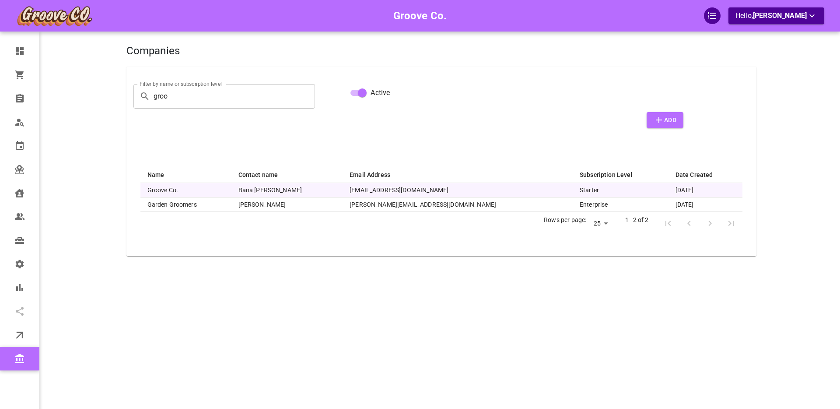 The width and height of the screenshot is (840, 409). Describe the element at coordinates (287, 175) in the screenshot. I see `th: Contact name` at that location.